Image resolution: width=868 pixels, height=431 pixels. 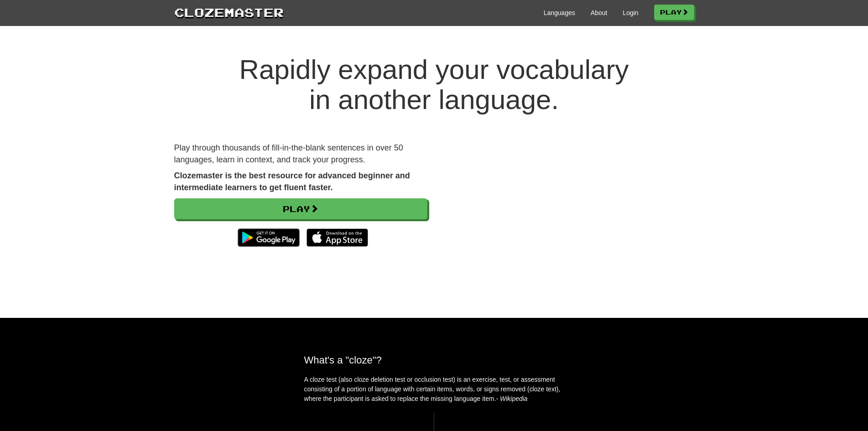 I want to click on a: Clozemaster, so click(x=229, y=12).